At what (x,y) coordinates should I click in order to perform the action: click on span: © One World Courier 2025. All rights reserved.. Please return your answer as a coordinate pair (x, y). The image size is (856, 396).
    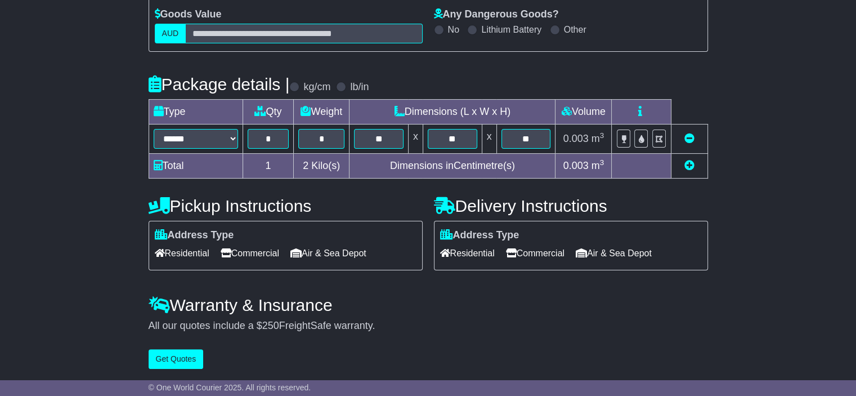
    Looking at the image, I should click on (230, 387).